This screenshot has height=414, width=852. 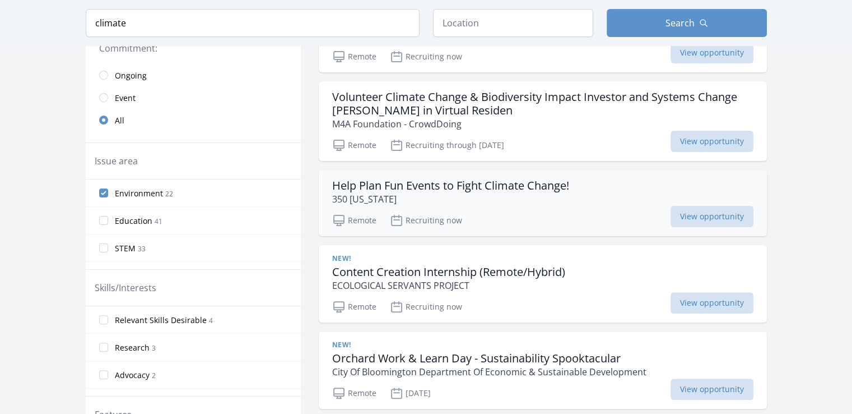 I want to click on p: ECOLOGICAL SERVANTS PROJECT, so click(x=449, y=285).